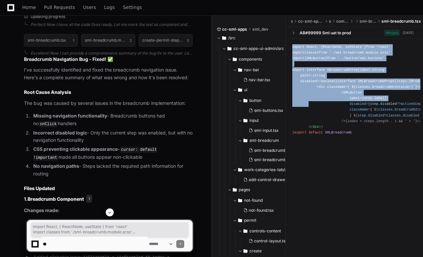 The image size is (423, 257). What do you see at coordinates (259, 59) in the screenshot?
I see `button: components` at bounding box center [259, 59].